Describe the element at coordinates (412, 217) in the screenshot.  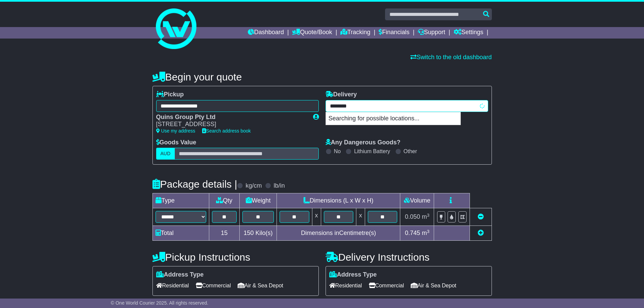
I see `span: 0.050` at that location.